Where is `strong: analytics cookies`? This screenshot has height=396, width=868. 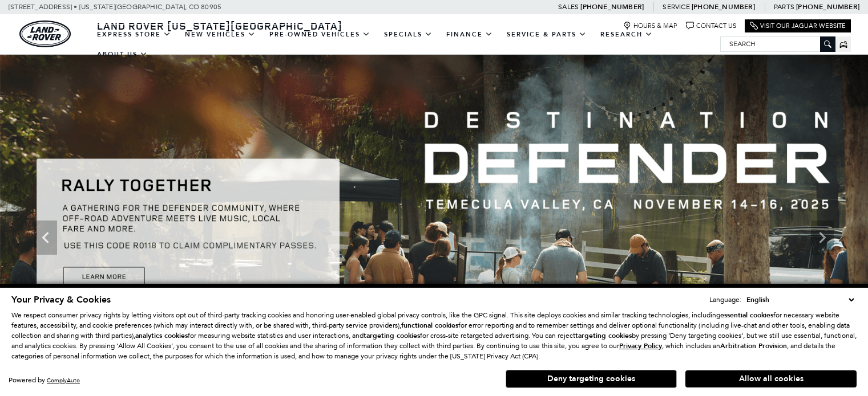 strong: analytics cookies is located at coordinates (162, 336).